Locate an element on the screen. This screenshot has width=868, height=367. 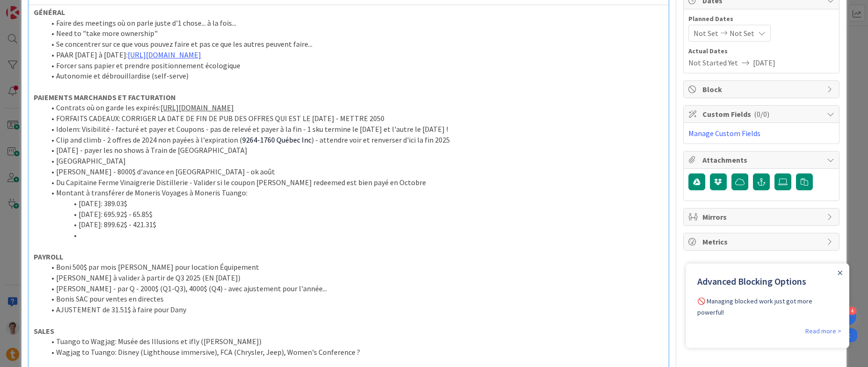
span: Planned Dates is located at coordinates (761, 19).